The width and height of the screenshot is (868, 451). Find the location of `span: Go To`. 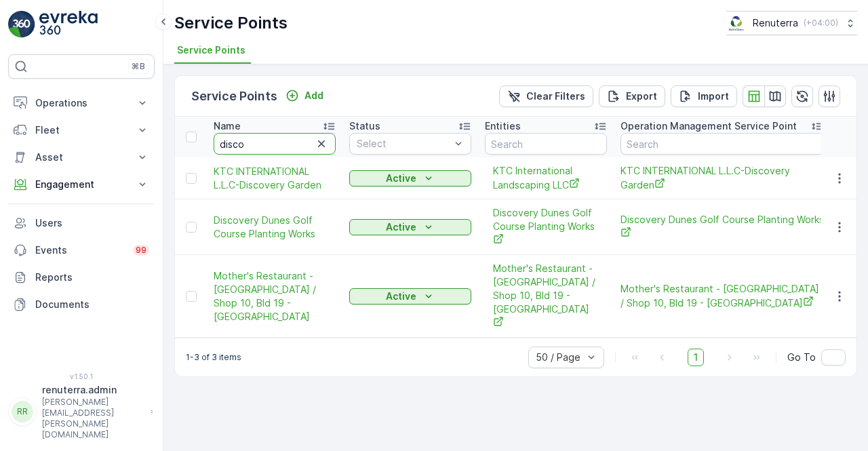

span: Go To is located at coordinates (801, 358).